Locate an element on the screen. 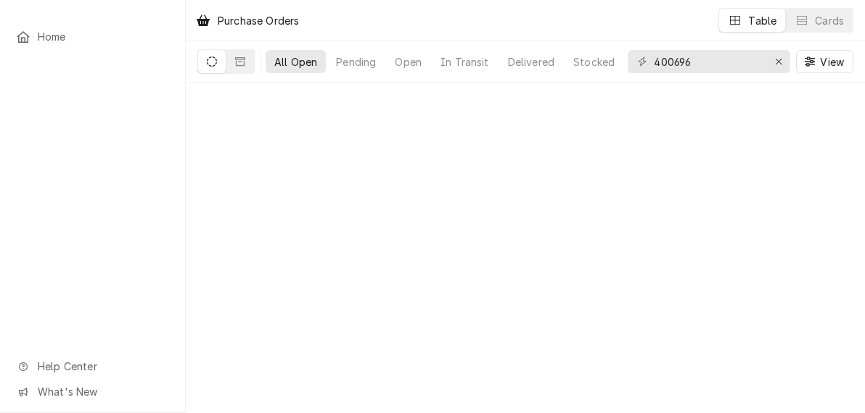 Image resolution: width=865 pixels, height=413 pixels. div: Stocked is located at coordinates (593, 62).